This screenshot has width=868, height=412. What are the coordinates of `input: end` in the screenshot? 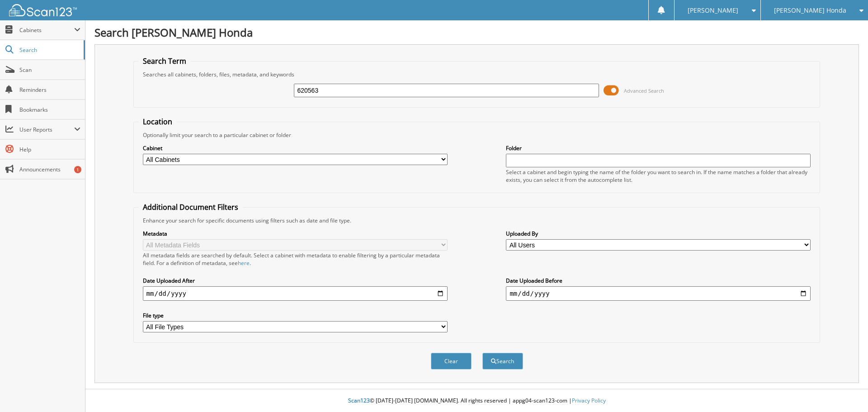 It's located at (658, 293).